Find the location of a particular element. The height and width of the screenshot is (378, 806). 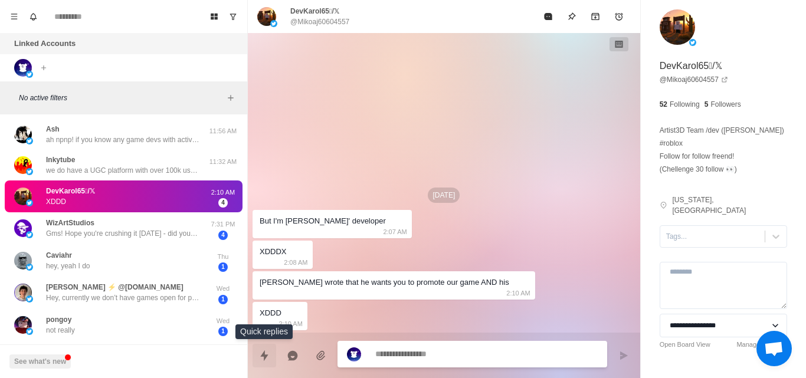

button: Add filters is located at coordinates (231, 98).